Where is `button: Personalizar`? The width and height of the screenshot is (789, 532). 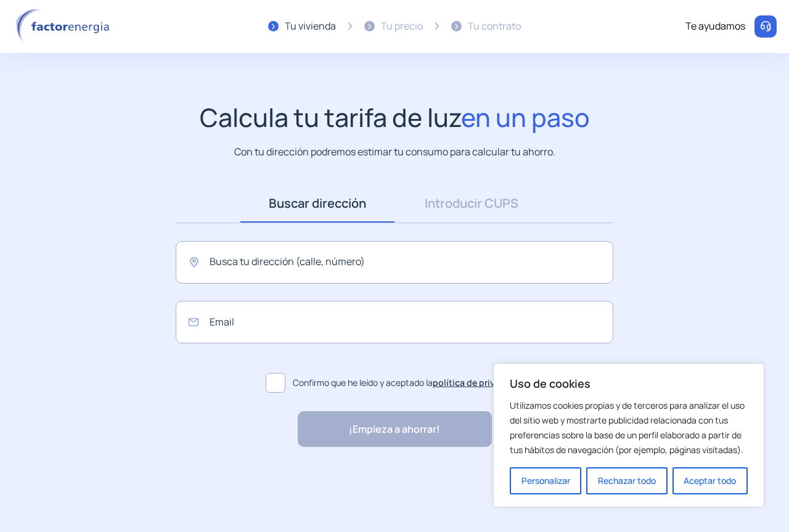 button: Personalizar is located at coordinates (545, 481).